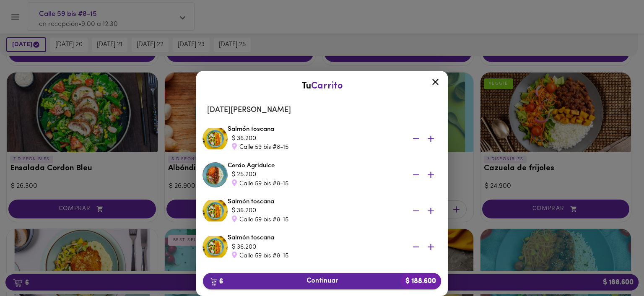 Image resolution: width=644 pixels, height=296 pixels. What do you see at coordinates (214, 282) in the screenshot?
I see `img: cart.png` at bounding box center [214, 282].